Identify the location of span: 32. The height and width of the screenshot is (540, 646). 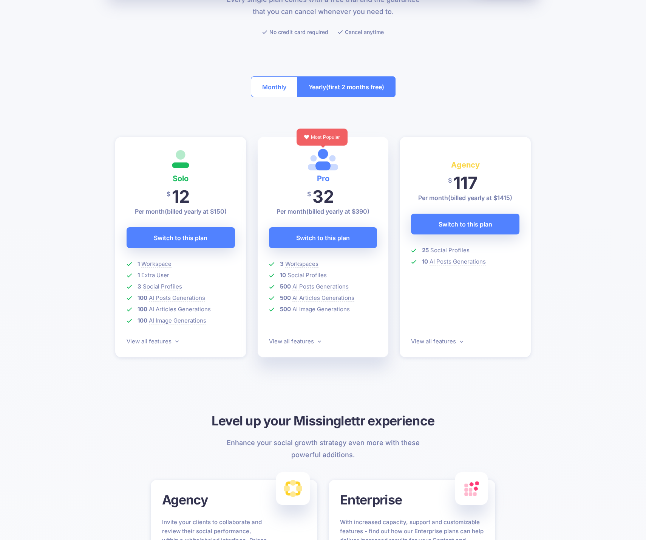
(323, 196).